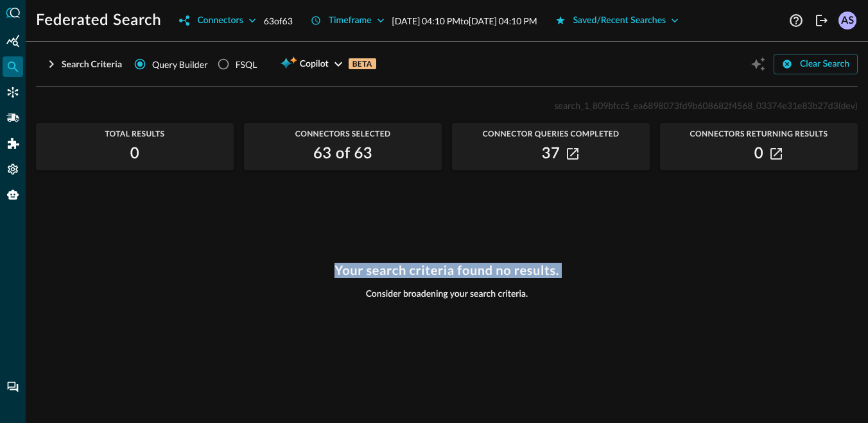 Image resolution: width=868 pixels, height=423 pixels. Describe the element at coordinates (447, 294) in the screenshot. I see `span: Consider broadening your search criteria.` at that location.